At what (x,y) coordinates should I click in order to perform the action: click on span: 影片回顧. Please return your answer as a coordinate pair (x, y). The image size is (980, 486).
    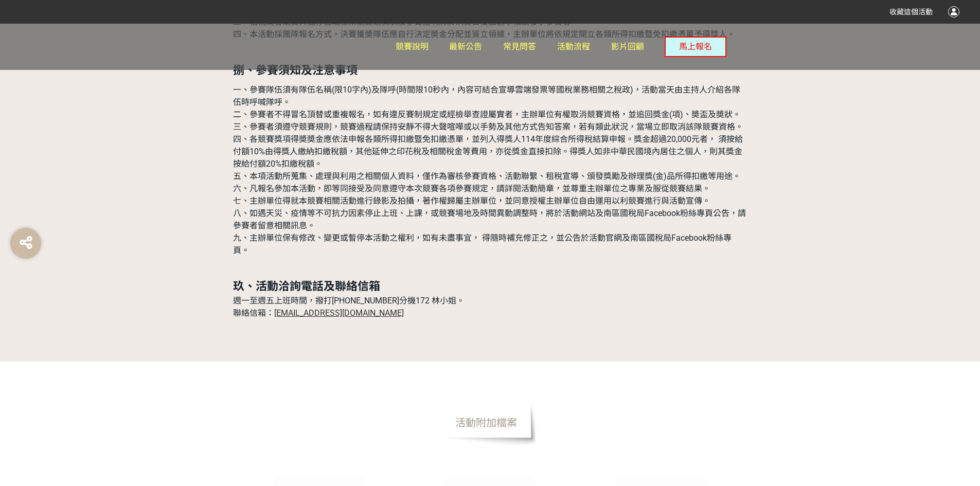
    Looking at the image, I should click on (628, 46).